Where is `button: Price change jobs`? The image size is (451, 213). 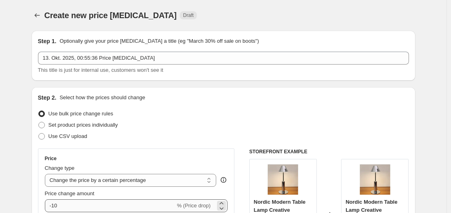 button: Price change jobs is located at coordinates (37, 15).